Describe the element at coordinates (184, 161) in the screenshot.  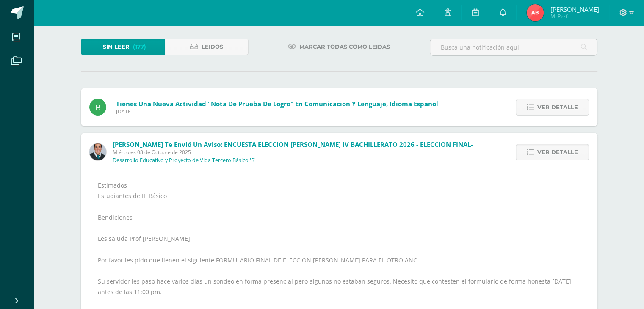
I see `p: Desarrollo Educativo y Proyecto de Vida Tercero Básico 'B'` at that location.